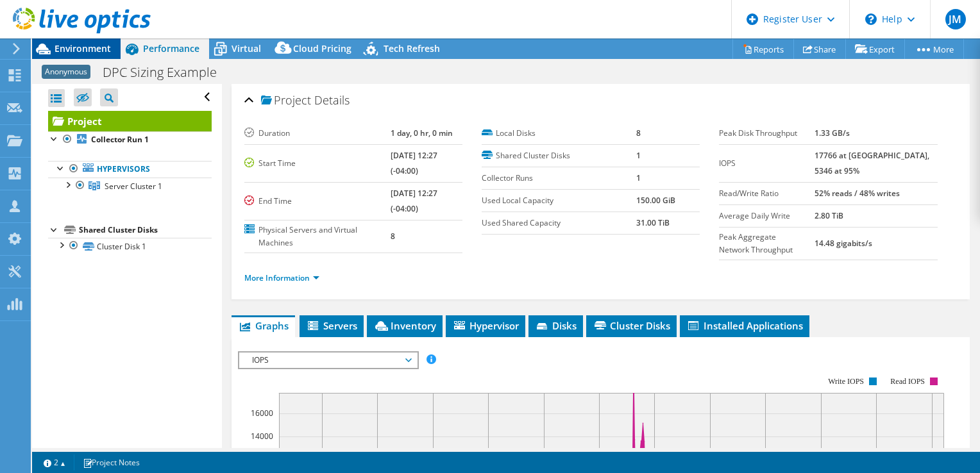 Image resolution: width=980 pixels, height=473 pixels. Describe the element at coordinates (832, 133) in the screenshot. I see `b: 1.33 GB/s` at that location.